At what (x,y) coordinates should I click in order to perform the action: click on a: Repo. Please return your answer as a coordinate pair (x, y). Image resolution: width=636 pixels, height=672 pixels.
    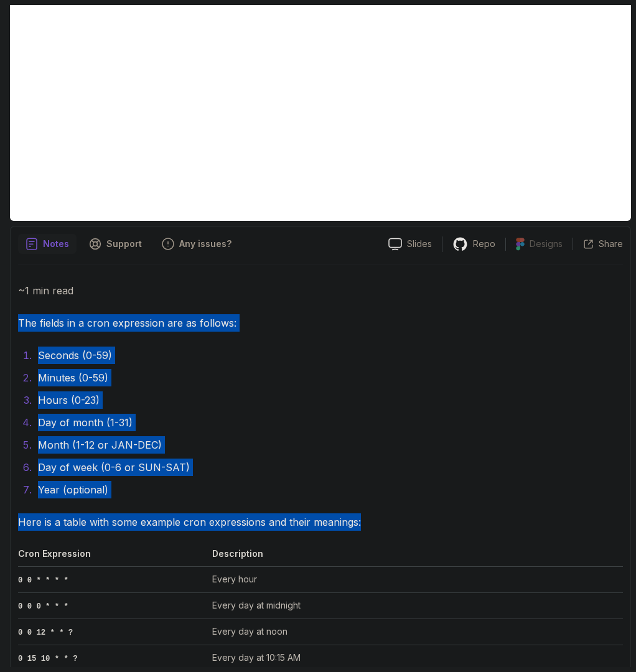
    Looking at the image, I should click on (473, 244).